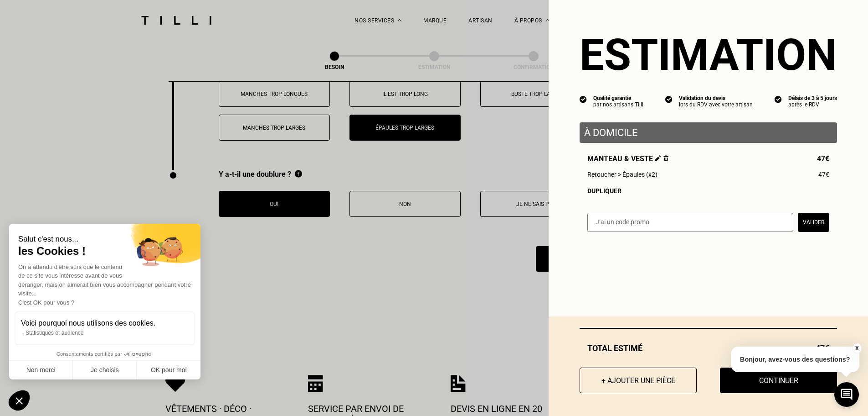  I want to click on section: Estimation, so click(708, 54).